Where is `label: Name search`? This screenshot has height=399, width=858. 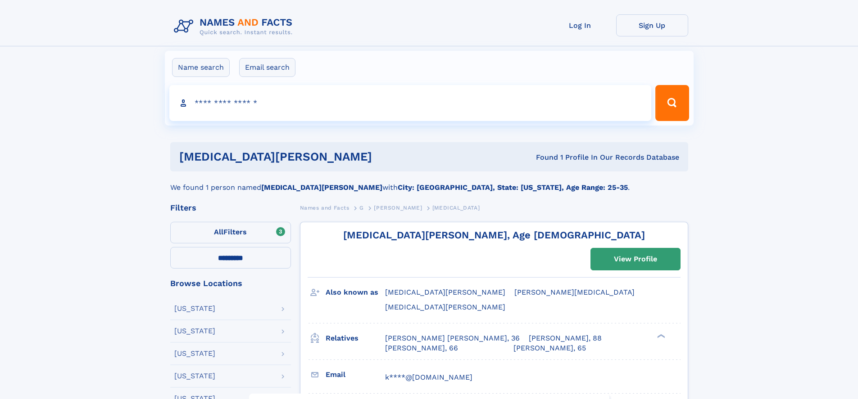 label: Name search is located at coordinates (201, 68).